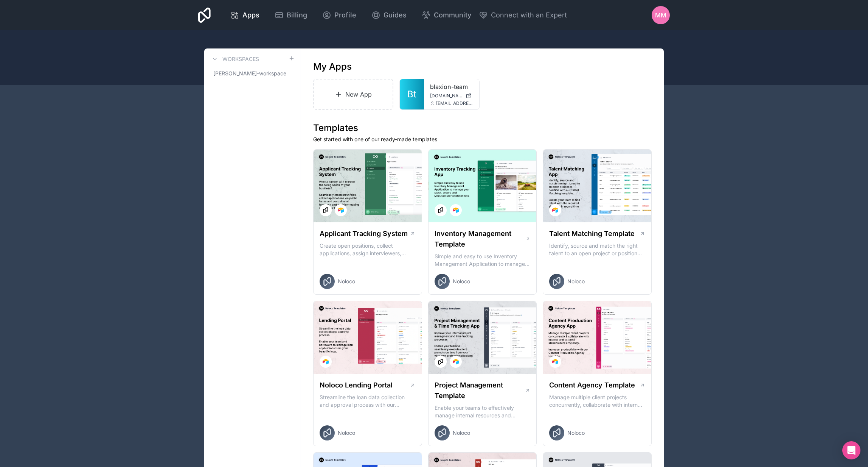 The height and width of the screenshot is (467, 868). I want to click on span: Apps, so click(251, 15).